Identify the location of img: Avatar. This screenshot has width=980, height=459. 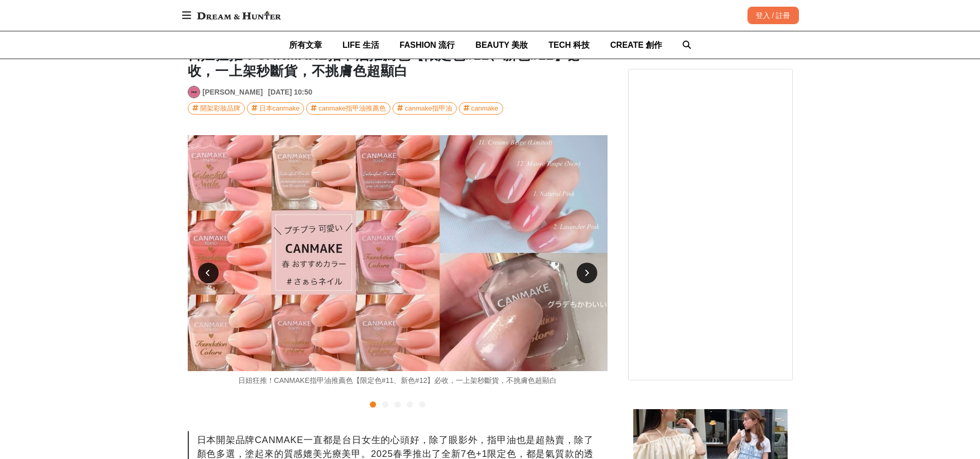
(194, 92).